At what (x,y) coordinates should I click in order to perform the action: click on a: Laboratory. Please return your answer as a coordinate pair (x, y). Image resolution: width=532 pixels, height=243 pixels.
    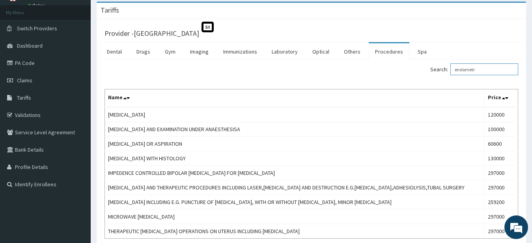
    Looking at the image, I should click on (285, 52).